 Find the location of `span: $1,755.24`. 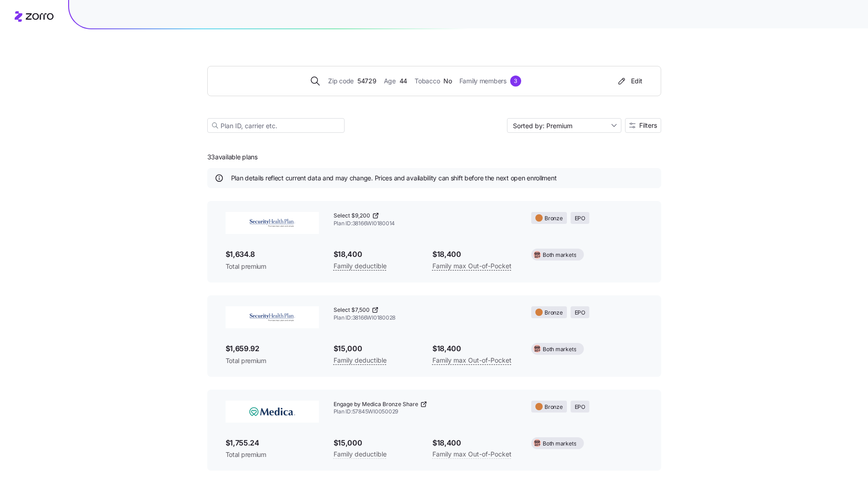

span: $1,755.24 is located at coordinates (272, 442).